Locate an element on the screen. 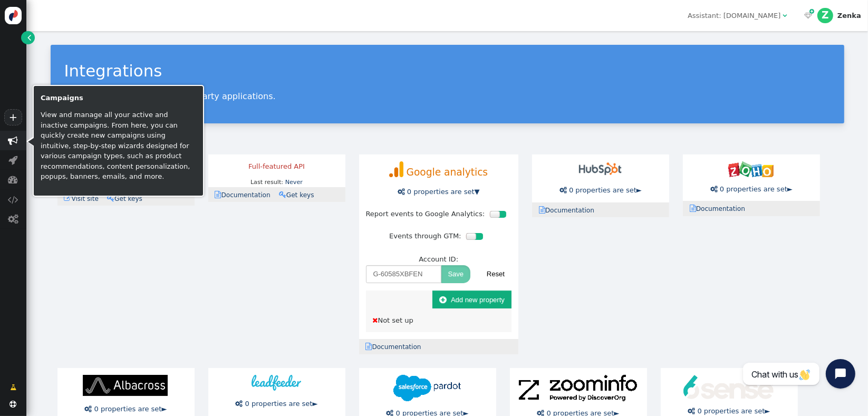 Image resolution: width=868 pixels, height=416 pixels. button: Reset is located at coordinates (496, 274).